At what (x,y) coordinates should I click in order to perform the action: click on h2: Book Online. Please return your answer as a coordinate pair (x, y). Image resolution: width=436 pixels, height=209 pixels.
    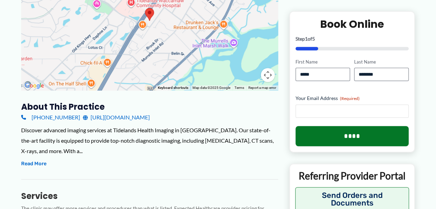
    Looking at the image, I should click on (352, 24).